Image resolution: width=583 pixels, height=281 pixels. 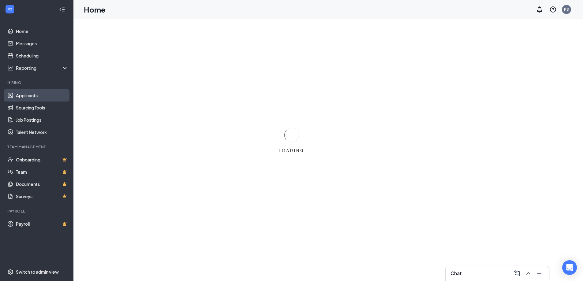 I want to click on a: Messages, so click(x=42, y=43).